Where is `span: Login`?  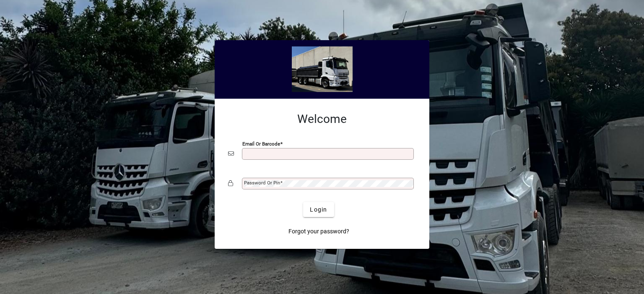
span: Login is located at coordinates (318, 210).